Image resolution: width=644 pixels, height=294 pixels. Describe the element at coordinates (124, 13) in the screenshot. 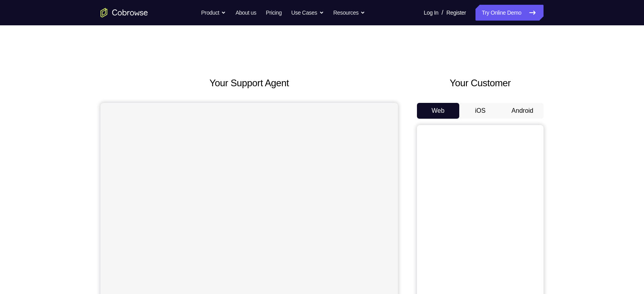

I see `a: Go to the home page` at that location.